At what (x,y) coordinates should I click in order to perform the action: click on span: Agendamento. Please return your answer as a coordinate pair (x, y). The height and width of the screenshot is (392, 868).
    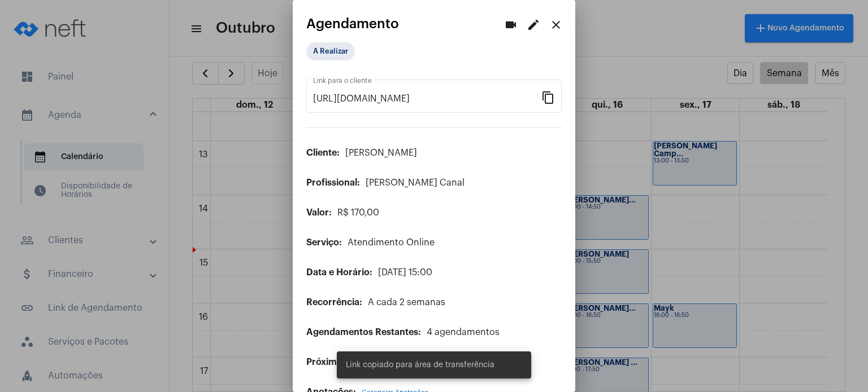
    Looking at the image, I should click on (352, 24).